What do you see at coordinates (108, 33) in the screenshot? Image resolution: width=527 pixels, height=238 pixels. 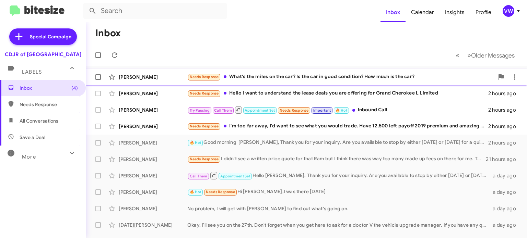 I see `h1: Inbox` at bounding box center [108, 33].